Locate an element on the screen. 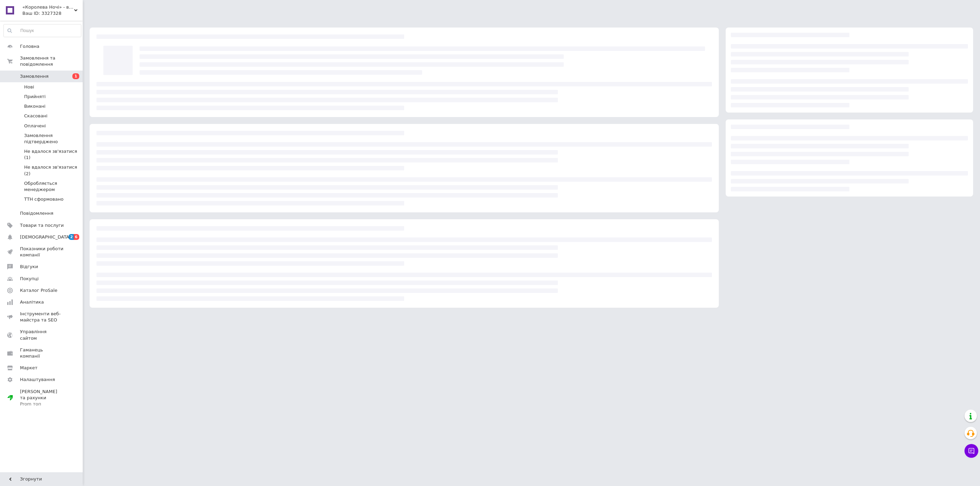  span: ТТН сформовано is located at coordinates (44, 199).